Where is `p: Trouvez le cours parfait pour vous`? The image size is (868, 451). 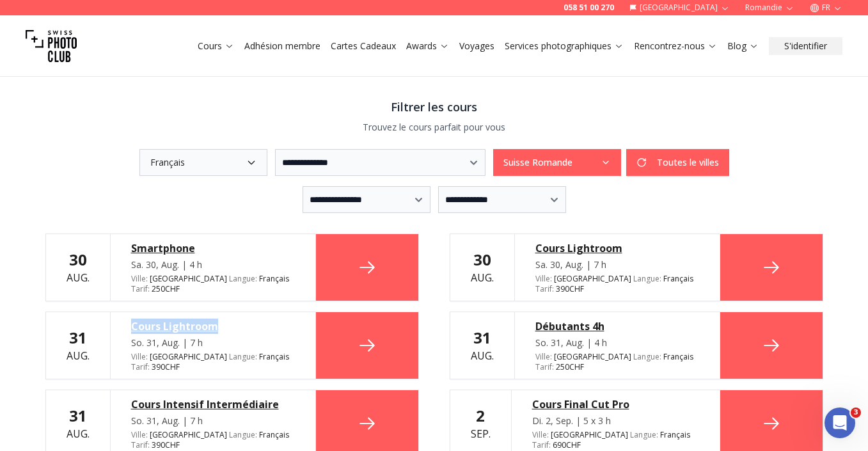 p: Trouvez le cours parfait pour vous is located at coordinates (434, 127).